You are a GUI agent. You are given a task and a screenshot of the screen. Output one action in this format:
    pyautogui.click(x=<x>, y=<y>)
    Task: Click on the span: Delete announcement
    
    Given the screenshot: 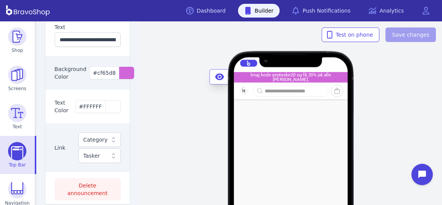 What is the action you would take?
    pyautogui.click(x=87, y=189)
    